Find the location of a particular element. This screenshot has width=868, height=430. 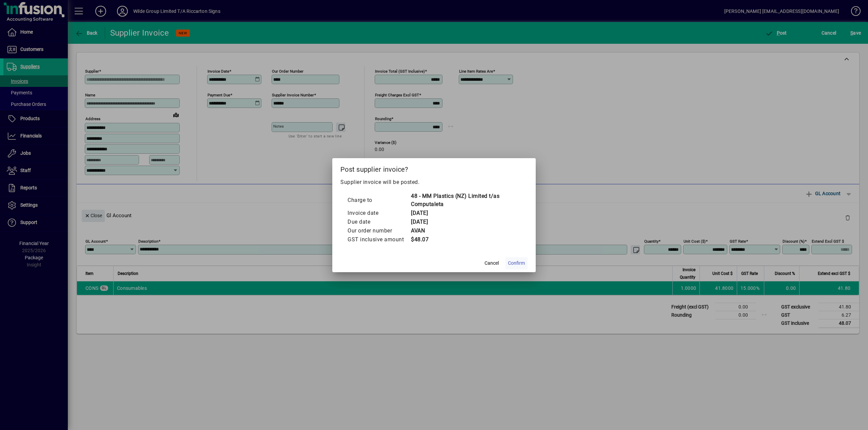

td: AVAN is located at coordinates (466, 231).